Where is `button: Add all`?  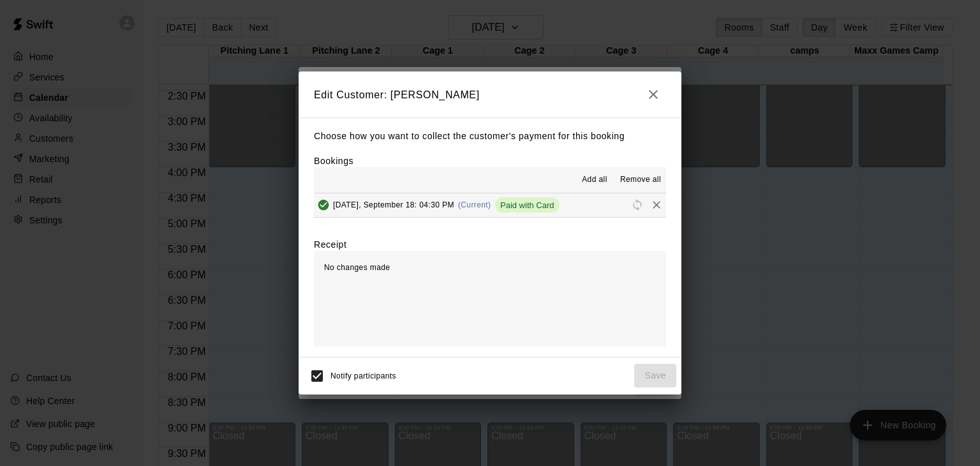
button: Add all is located at coordinates (595, 180).